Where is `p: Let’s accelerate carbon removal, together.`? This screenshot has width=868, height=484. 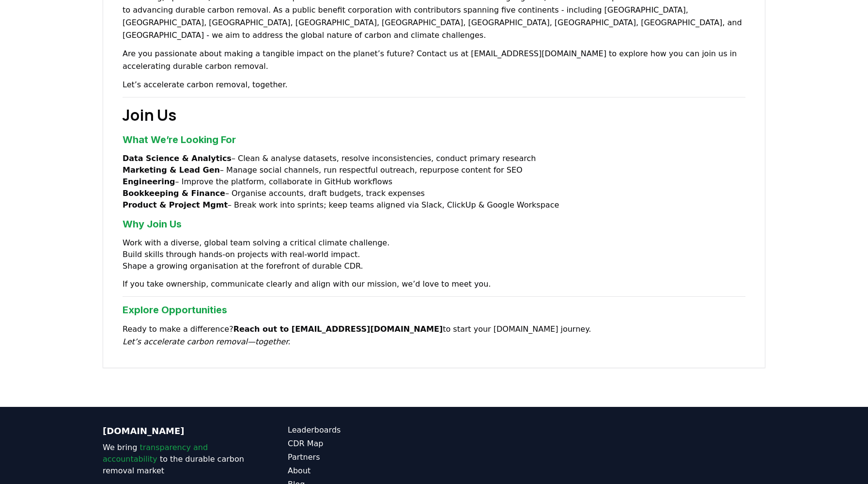
p: Let’s accelerate carbon removal, together. is located at coordinates (434, 85).